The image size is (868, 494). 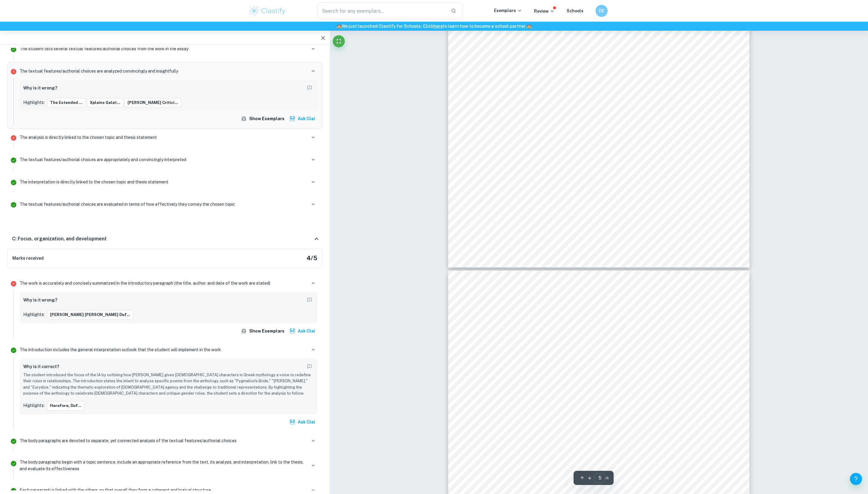 What do you see at coordinates (105, 102) in the screenshot?
I see `button: xplains Galat...` at bounding box center [105, 102].